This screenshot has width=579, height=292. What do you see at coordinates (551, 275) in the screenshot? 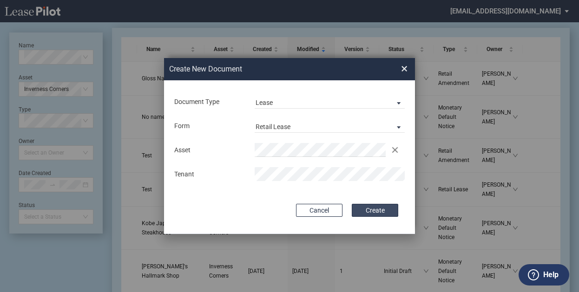
I see `label: Help` at bounding box center [551, 275].